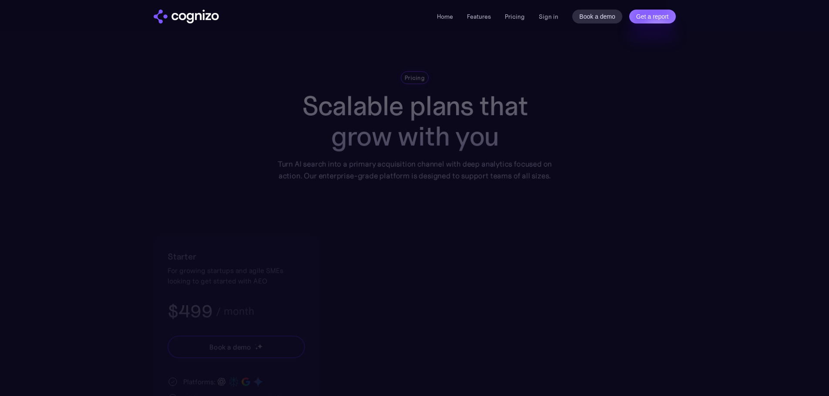  Describe the element at coordinates (445, 17) in the screenshot. I see `a: Home` at that location.